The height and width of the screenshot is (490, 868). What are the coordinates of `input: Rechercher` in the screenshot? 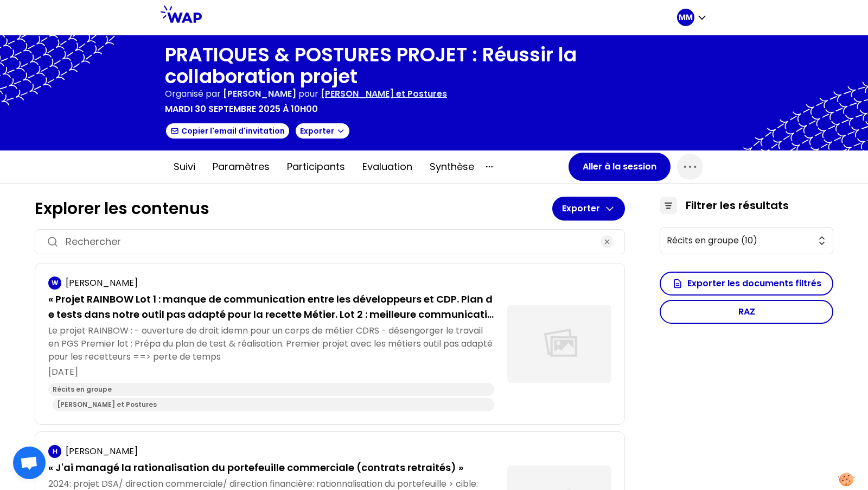 It's located at (330, 242).